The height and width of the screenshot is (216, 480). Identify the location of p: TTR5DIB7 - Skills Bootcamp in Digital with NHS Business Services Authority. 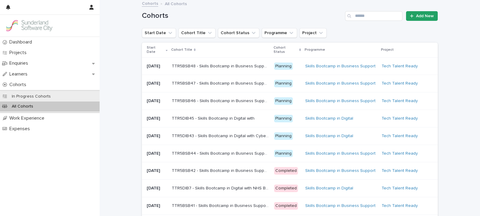
(221, 187).